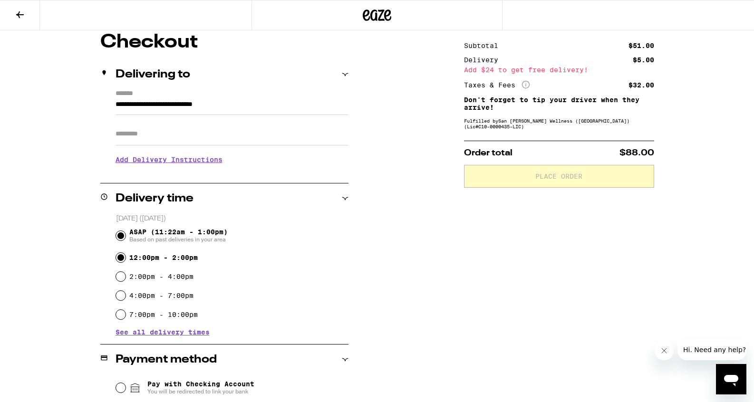  Describe the element at coordinates (559, 70) in the screenshot. I see `div: Add $24 to get free delivery!` at that location.